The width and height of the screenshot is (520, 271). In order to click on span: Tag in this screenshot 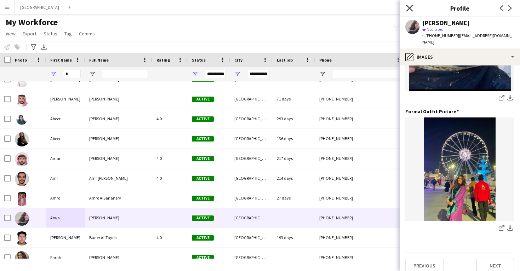, I will do `click(68, 34)`.